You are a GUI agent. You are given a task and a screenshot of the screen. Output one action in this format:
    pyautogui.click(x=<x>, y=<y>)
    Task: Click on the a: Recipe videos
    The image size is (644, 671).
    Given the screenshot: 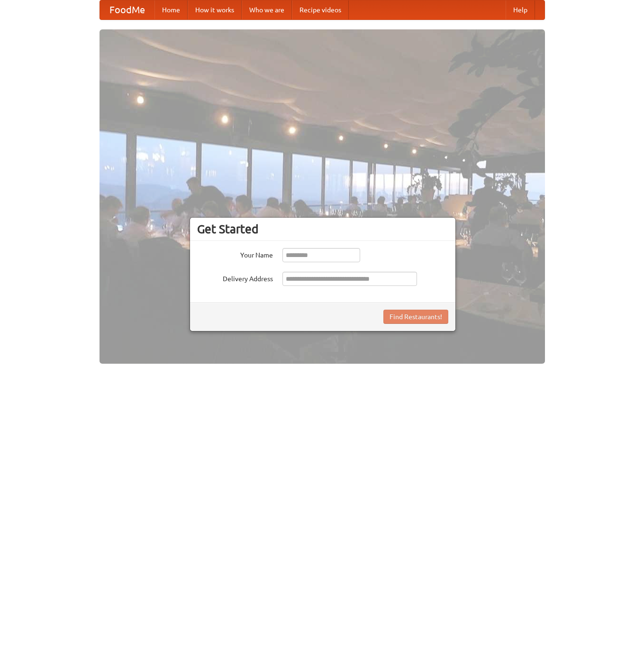 What is the action you would take?
    pyautogui.click(x=320, y=10)
    